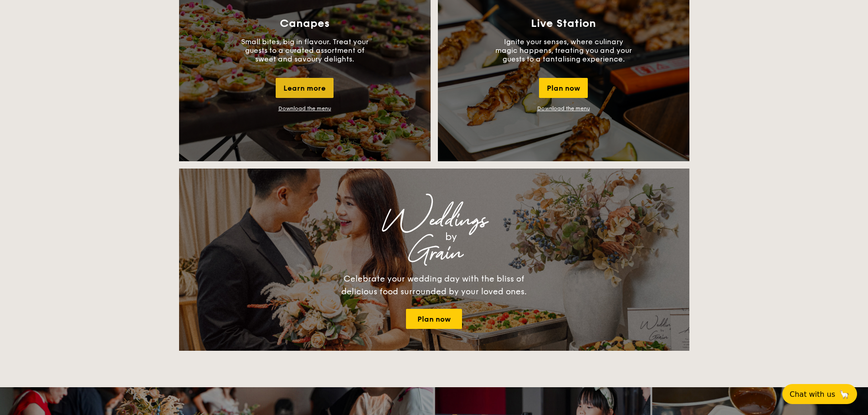  Describe the element at coordinates (434, 254) in the screenshot. I see `div: Grain` at that location.